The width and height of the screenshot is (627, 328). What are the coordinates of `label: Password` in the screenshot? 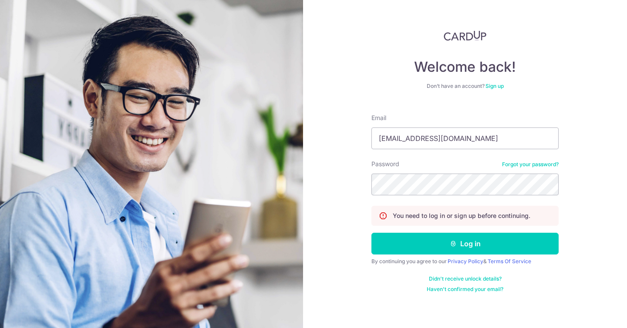 It's located at (385, 164).